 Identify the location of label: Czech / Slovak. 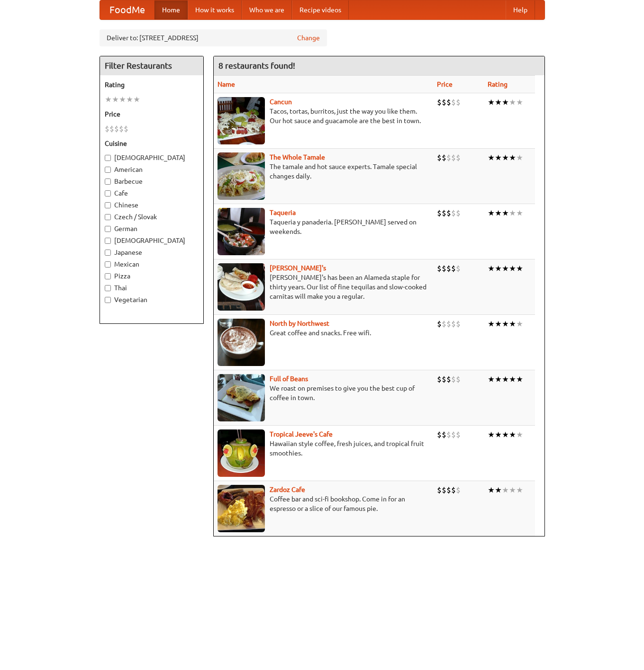
(151, 217).